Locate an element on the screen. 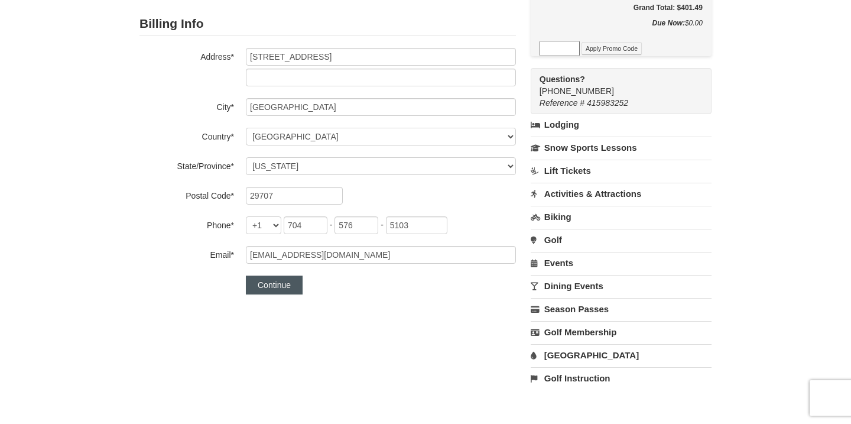 The width and height of the screenshot is (851, 424). a: Biking is located at coordinates (621, 216).